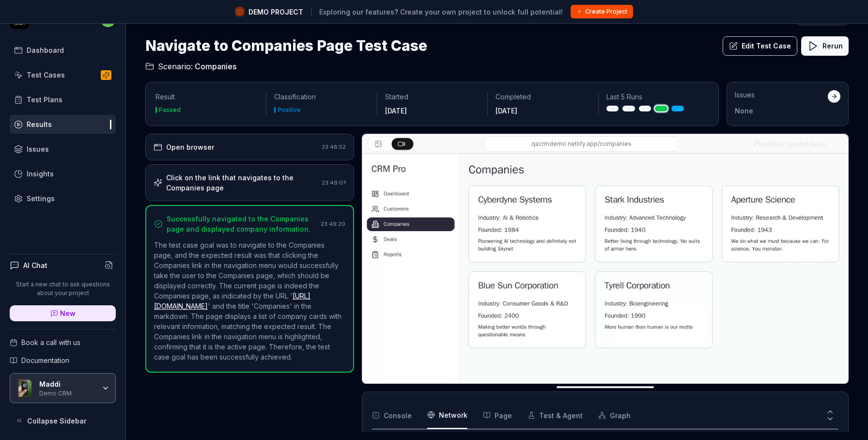  I want to click on p: Result, so click(207, 97).